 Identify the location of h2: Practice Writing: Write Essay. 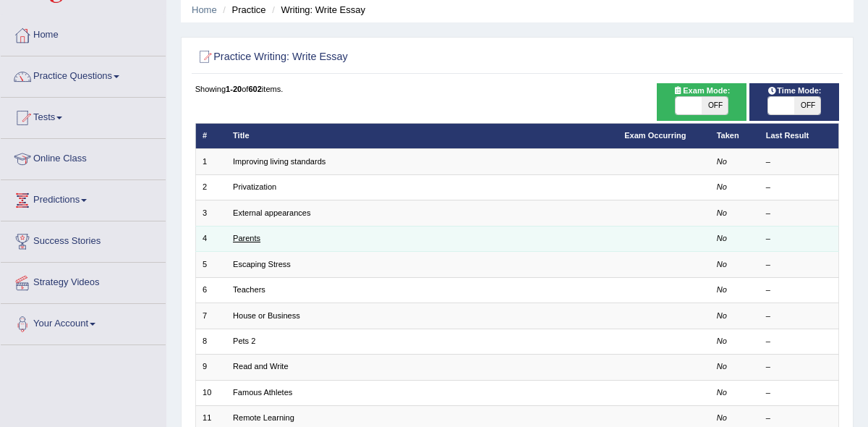
(395, 57).